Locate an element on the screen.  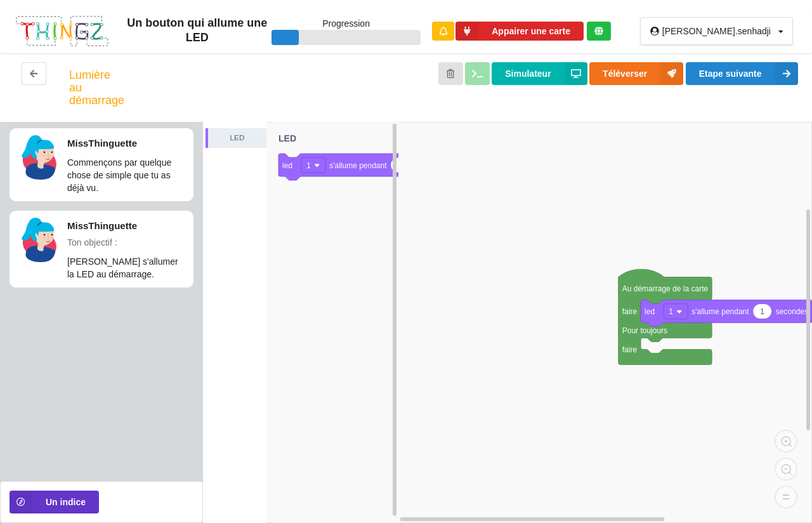
p: Progression is located at coordinates (345, 24).